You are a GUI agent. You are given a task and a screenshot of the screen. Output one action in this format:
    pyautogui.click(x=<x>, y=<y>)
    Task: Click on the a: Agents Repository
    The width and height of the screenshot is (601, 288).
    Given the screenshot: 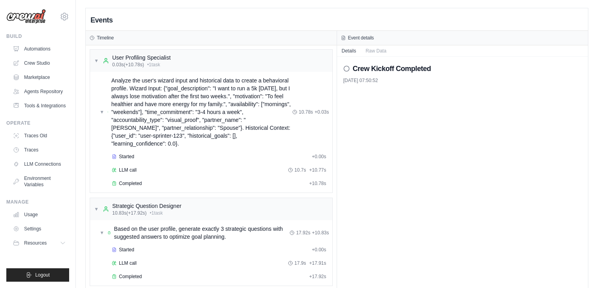 What is the action you would take?
    pyautogui.click(x=39, y=92)
    